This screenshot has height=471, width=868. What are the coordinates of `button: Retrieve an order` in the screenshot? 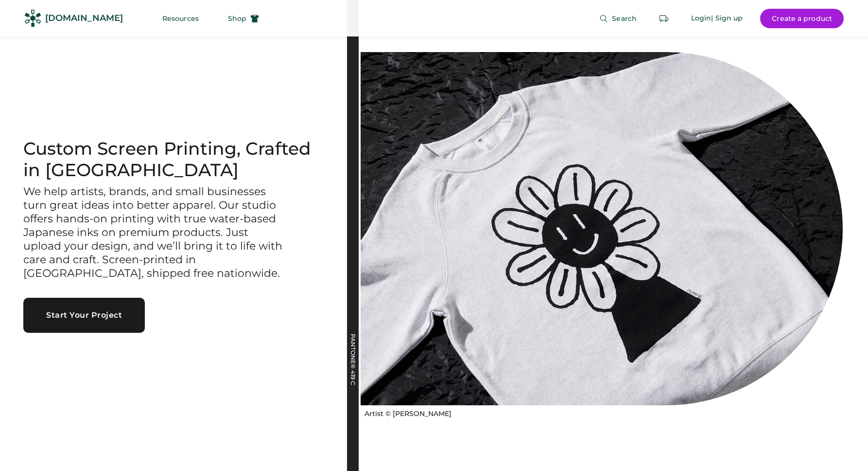 It's located at (664, 19).